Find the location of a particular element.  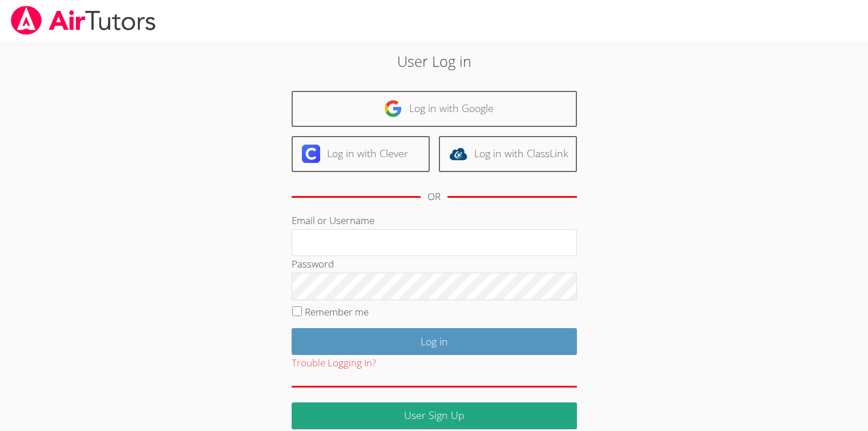

label: Password is located at coordinates (313, 264).